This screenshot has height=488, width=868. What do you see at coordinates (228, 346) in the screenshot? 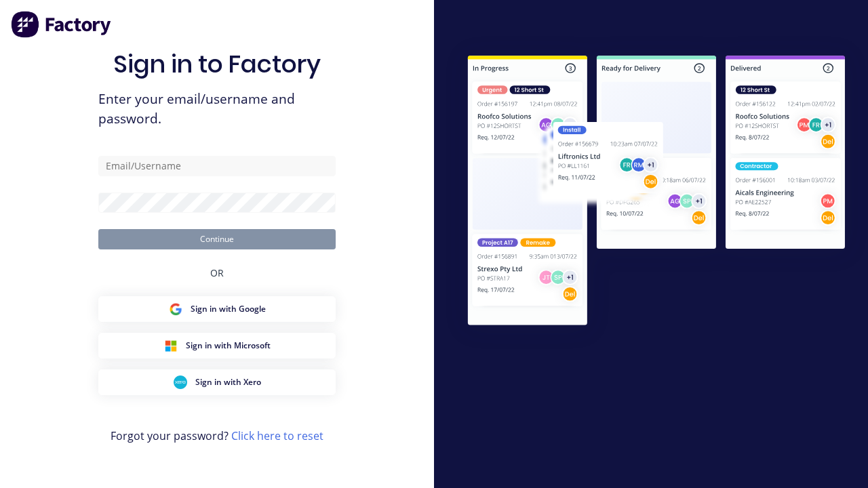
I see `span: Sign in with Microsoft` at bounding box center [228, 346].